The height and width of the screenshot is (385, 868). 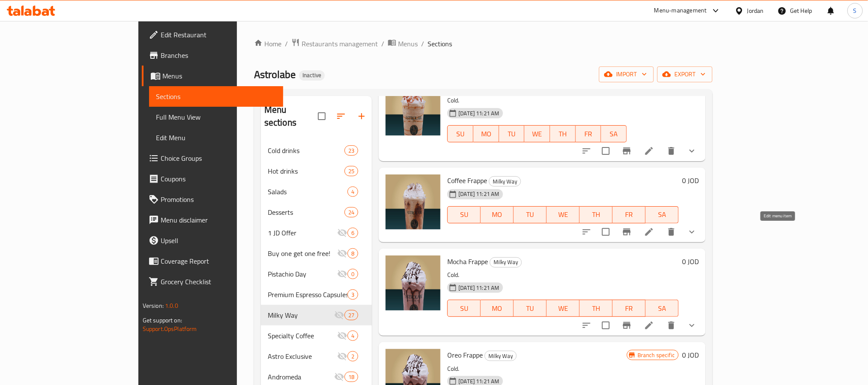 What do you see at coordinates (306, 151) in the screenshot?
I see `span: Cold drinks` at bounding box center [306, 151].